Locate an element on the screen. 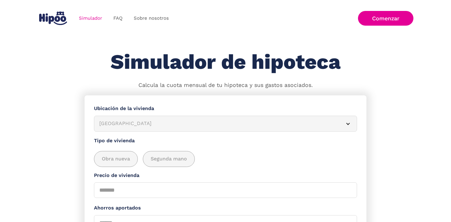  a: Sobre nosotros is located at coordinates (151, 18).